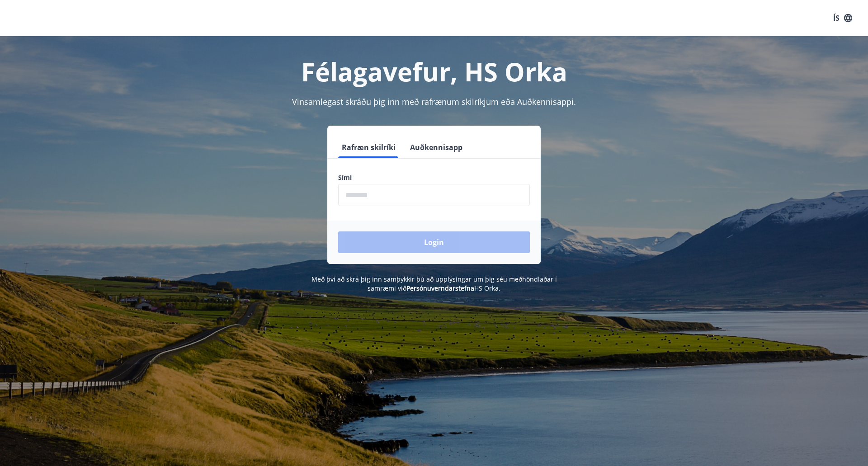 This screenshot has width=868, height=466. What do you see at coordinates (842, 18) in the screenshot?
I see `button: ÍS` at bounding box center [842, 18].